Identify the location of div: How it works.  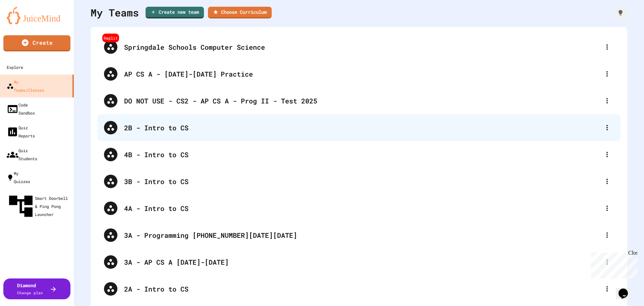
(620, 13).